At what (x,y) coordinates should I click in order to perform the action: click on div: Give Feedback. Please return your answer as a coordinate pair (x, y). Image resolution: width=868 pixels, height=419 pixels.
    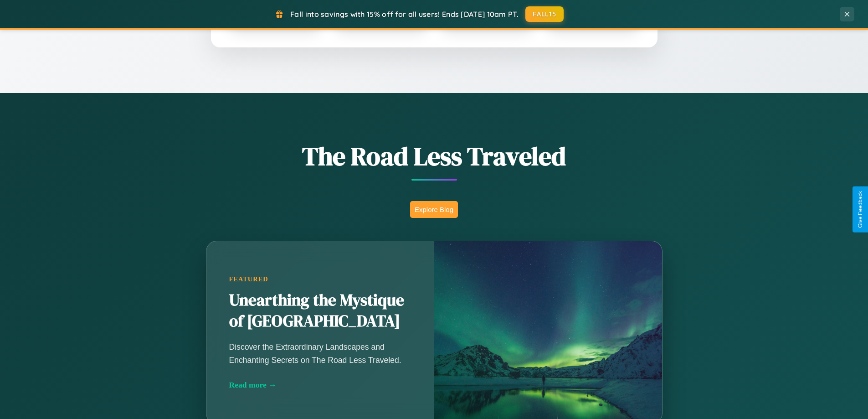
    Looking at the image, I should click on (860, 209).